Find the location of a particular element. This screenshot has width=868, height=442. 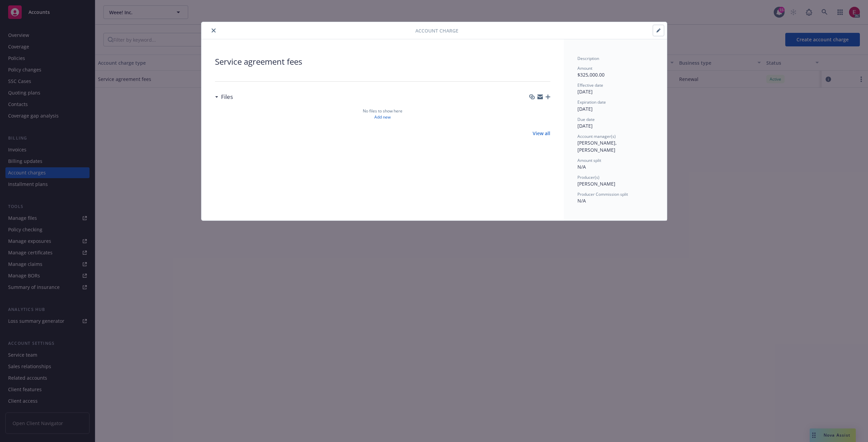

span: Amount split is located at coordinates (589, 160).